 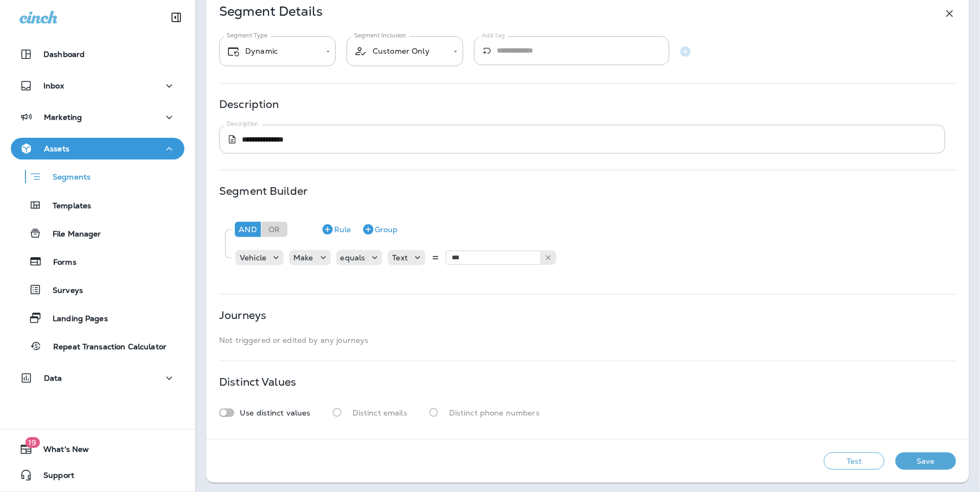 I want to click on p: Assets, so click(x=57, y=149).